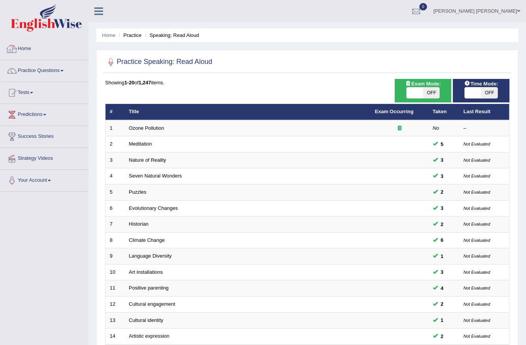  What do you see at coordinates (423, 7) in the screenshot?
I see `span: 0` at bounding box center [423, 7].